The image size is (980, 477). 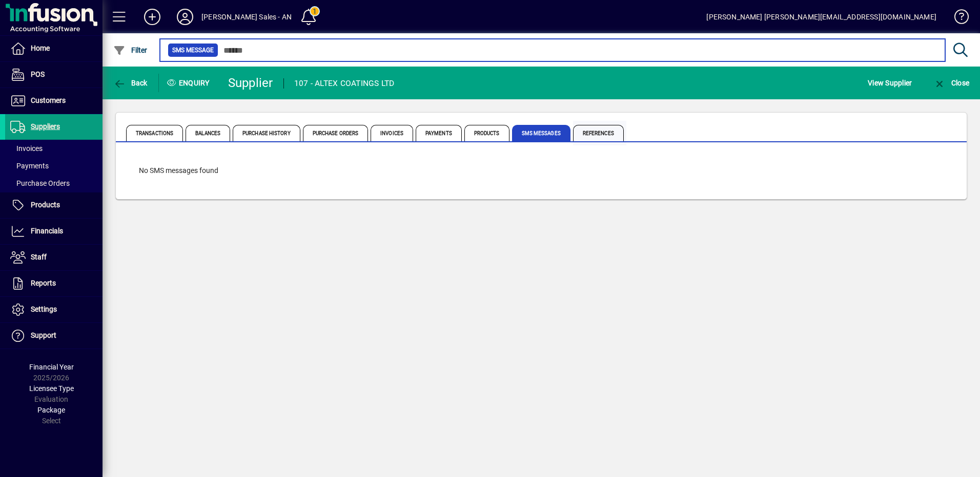 What do you see at coordinates (54, 205) in the screenshot?
I see `a: Products` at bounding box center [54, 205].